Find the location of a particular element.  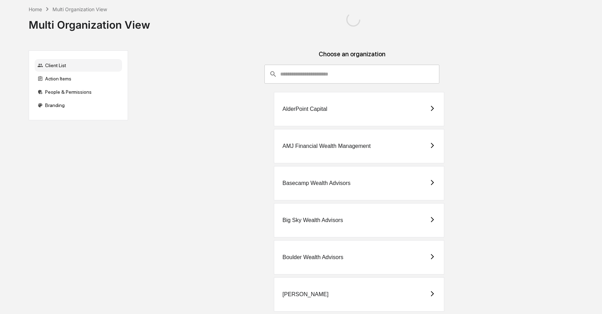

div: AMJ Financial Wealth Management is located at coordinates (327, 146).